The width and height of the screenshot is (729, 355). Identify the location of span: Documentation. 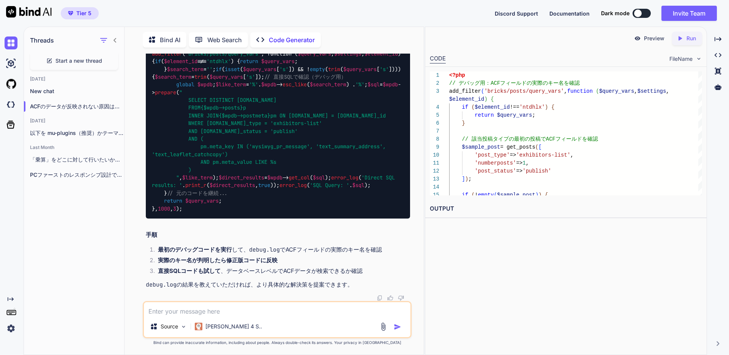
(570, 13).